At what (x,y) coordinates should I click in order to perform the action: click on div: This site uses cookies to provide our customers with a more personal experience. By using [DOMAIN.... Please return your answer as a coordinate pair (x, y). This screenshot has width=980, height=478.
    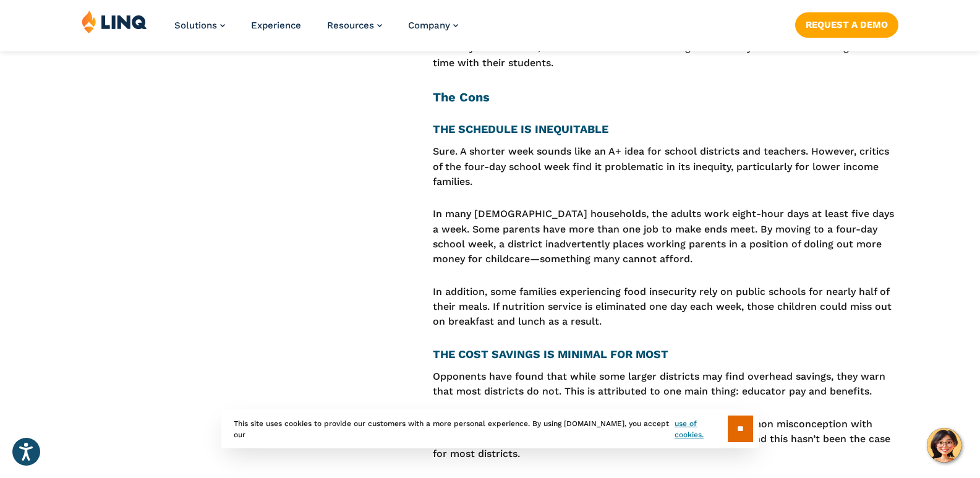
    Looking at the image, I should click on (490, 429).